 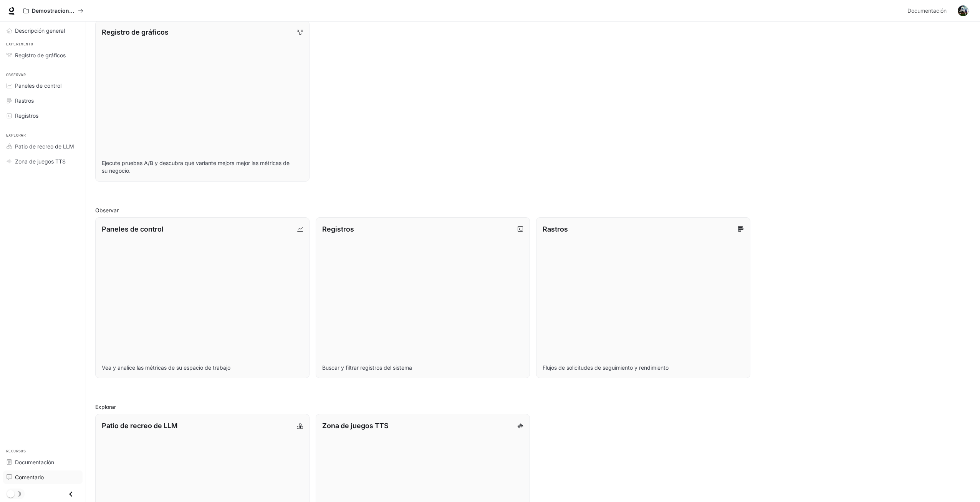 I want to click on a: Paneles de controlVea y analice las métricas de su espacio de trabajo, so click(x=203, y=297).